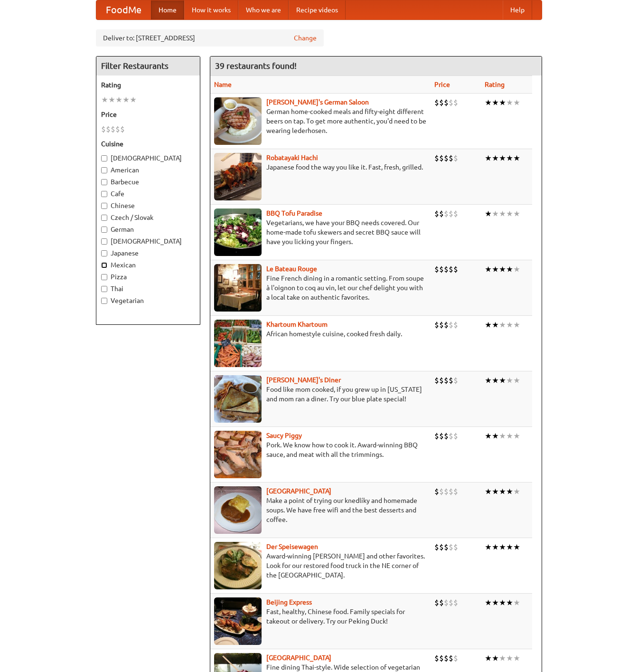 This screenshot has height=672, width=638. What do you see at coordinates (441, 85) in the screenshot?
I see `a: Price` at bounding box center [441, 85].